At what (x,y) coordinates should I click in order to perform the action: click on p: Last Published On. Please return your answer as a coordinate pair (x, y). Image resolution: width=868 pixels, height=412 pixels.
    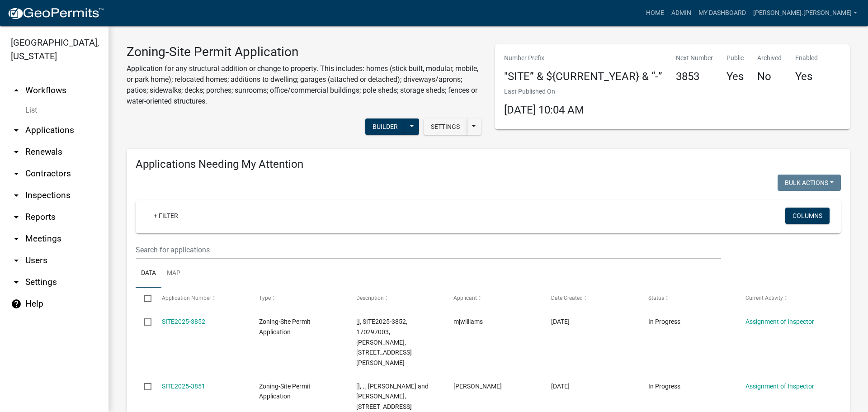
    Looking at the image, I should click on (544, 91).